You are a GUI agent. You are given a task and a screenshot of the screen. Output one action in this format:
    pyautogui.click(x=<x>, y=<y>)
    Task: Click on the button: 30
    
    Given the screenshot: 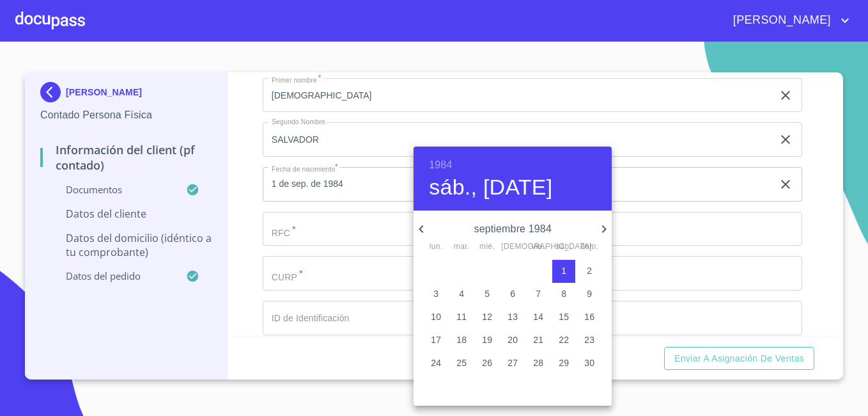 What is the action you would take?
    pyautogui.click(x=590, y=363)
    